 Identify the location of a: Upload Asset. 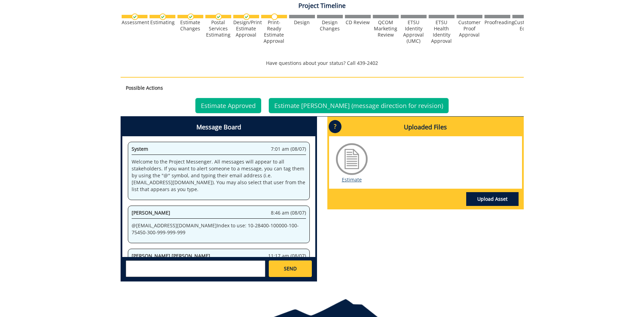
(493, 199).